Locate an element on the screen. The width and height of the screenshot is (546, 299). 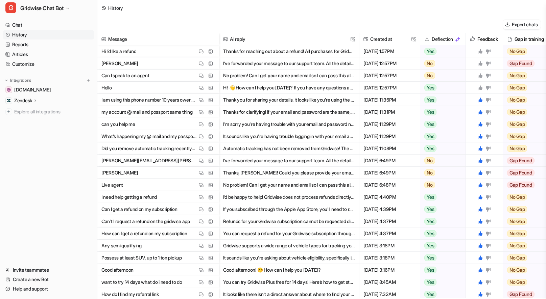
p: How can I get a refund on my subscription is located at coordinates (144, 234).